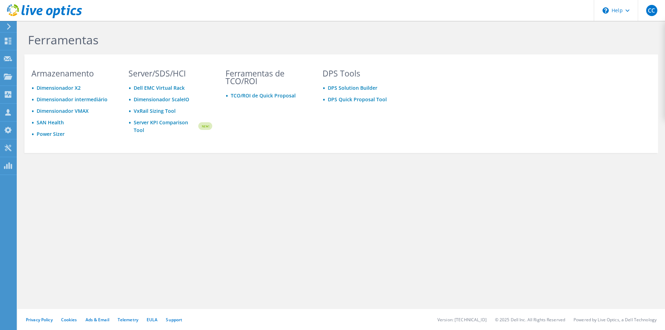  I want to click on a: Ads & Email, so click(97, 319).